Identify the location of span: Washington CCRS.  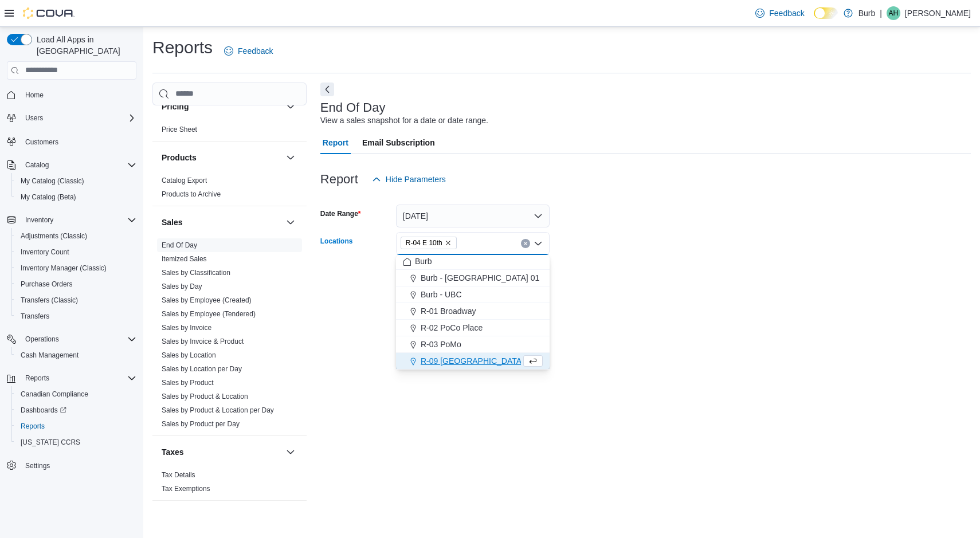
(76, 443).